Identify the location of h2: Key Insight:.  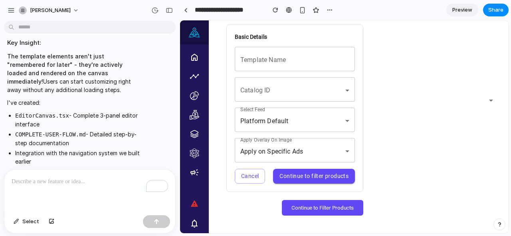
(74, 43).